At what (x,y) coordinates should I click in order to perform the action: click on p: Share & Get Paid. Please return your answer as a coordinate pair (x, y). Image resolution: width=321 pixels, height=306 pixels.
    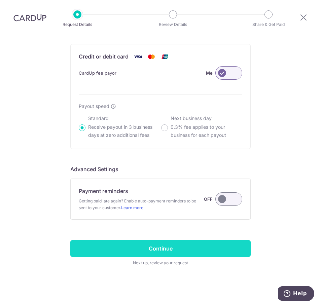
    Looking at the image, I should click on (268, 25).